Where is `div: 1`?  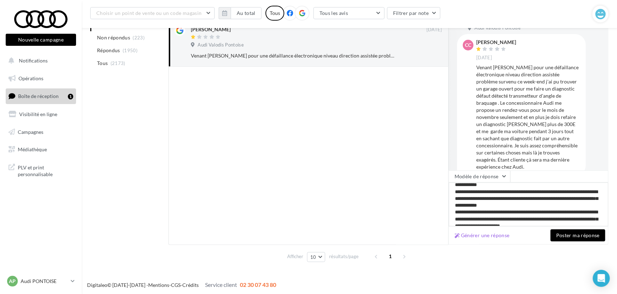 div: 1 is located at coordinates (70, 97).